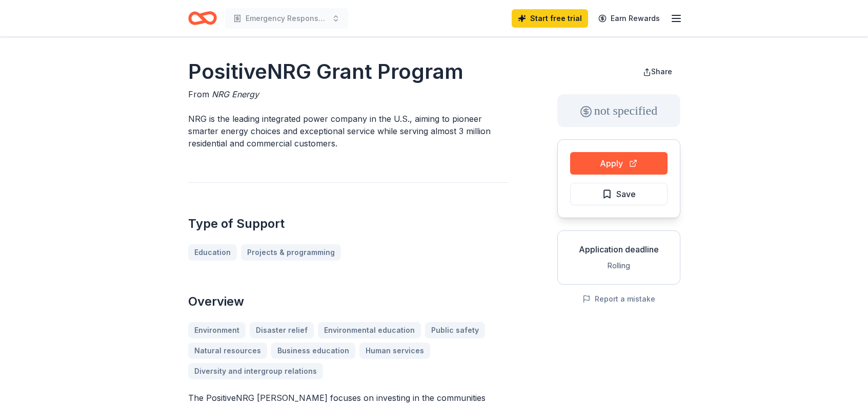 The image size is (868, 405). I want to click on span: Share, so click(661, 71).